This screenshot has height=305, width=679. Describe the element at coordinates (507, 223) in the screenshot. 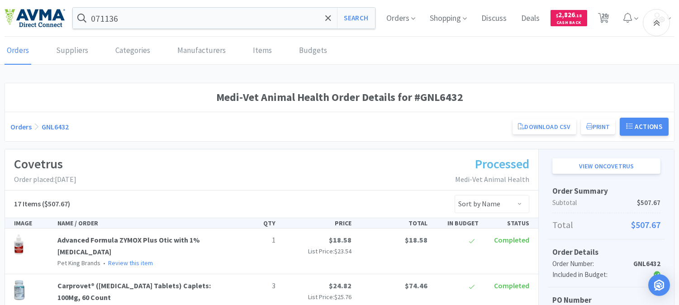

I see `div: STATUS` at that location.